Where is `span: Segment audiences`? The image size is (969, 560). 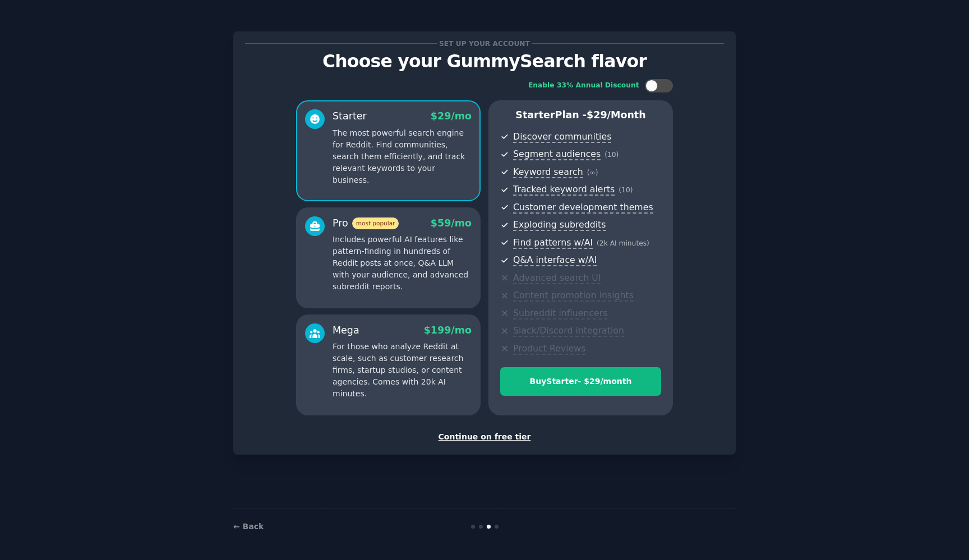 span: Segment audiences is located at coordinates (557, 154).